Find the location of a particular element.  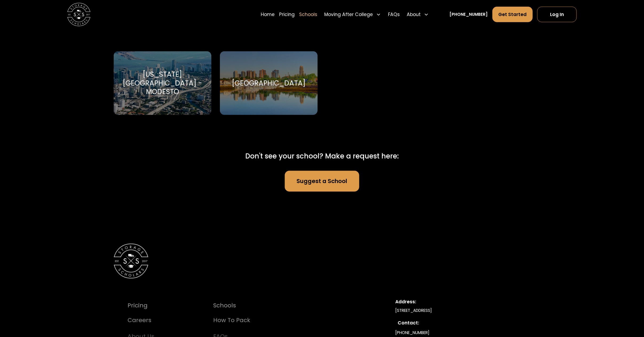

a: Suggest a School is located at coordinates (322, 181).